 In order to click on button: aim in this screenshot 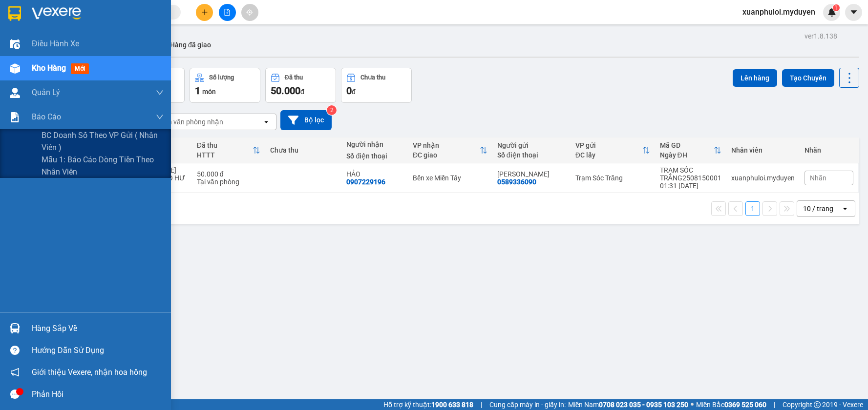, I will do `click(249, 12)`.